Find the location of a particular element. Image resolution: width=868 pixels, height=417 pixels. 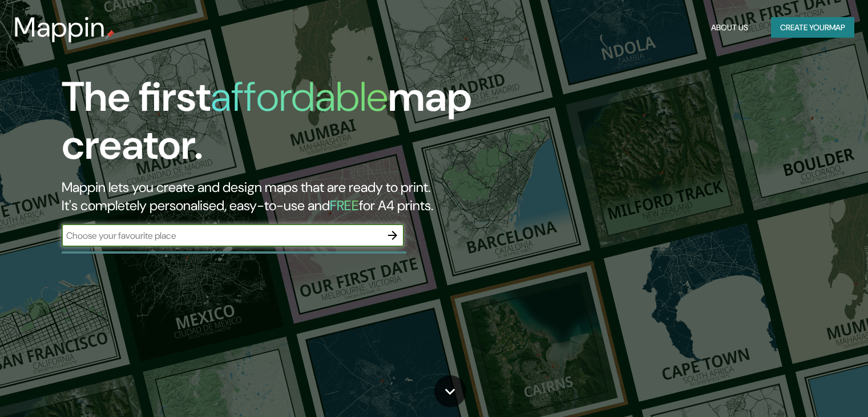

input: Choose your favourite place is located at coordinates (221, 235).